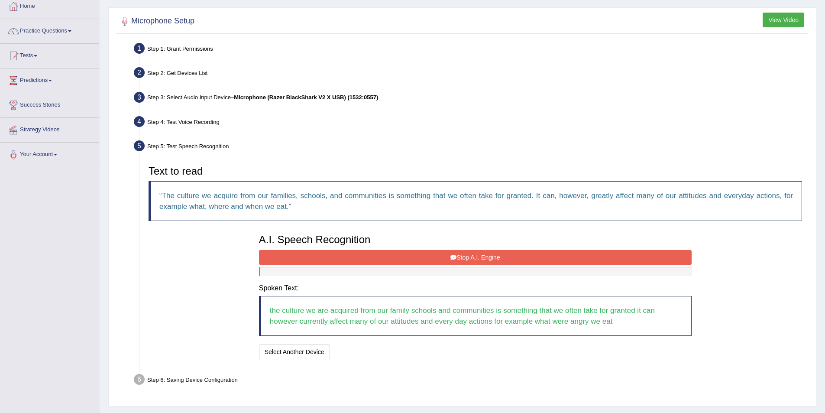 This screenshot has height=413, width=825. What do you see at coordinates (475, 171) in the screenshot?
I see `h3: Text to read` at bounding box center [475, 171].